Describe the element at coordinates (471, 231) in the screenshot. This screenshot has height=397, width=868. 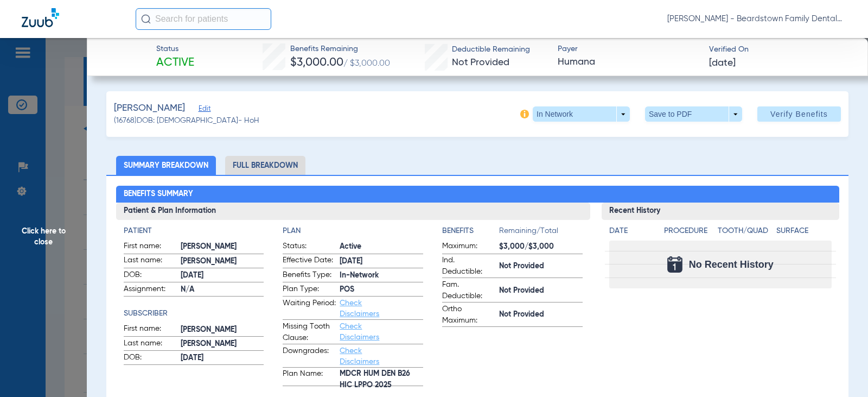
I see `h4: Benefits` at that location.